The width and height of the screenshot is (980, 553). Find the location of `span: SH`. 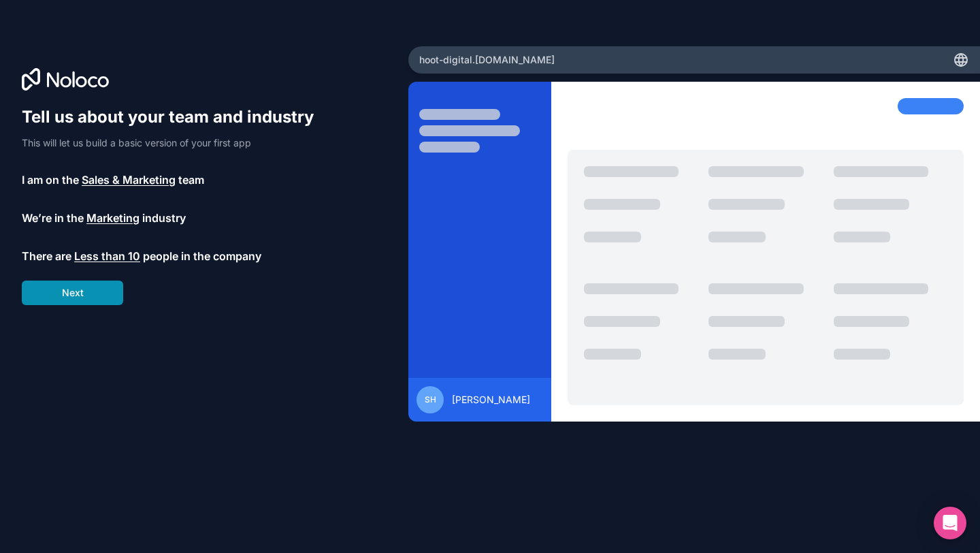

span: SH is located at coordinates (430, 400).